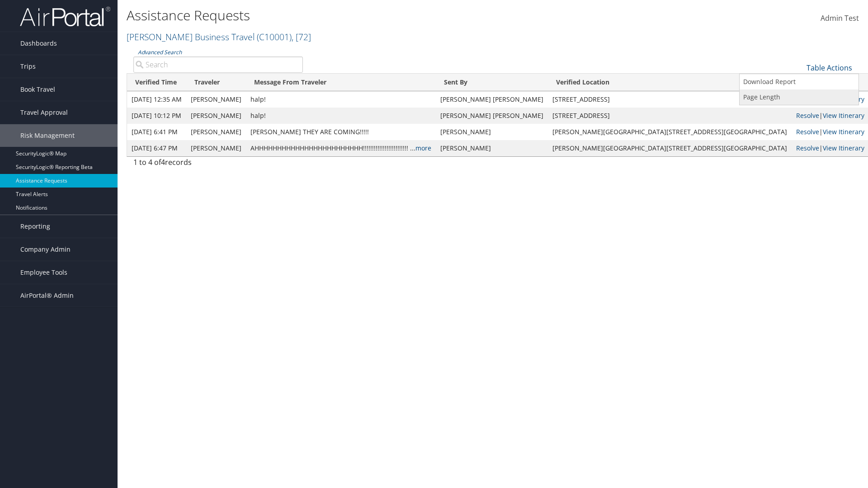  What do you see at coordinates (47, 295) in the screenshot?
I see `span: AirPortal® Admin` at bounding box center [47, 295].